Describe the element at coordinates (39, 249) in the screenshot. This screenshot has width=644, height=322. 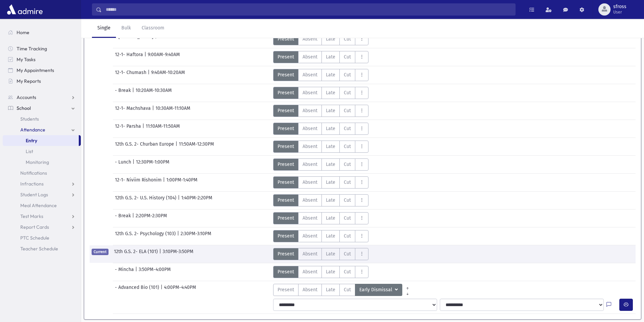
I see `span: Teacher Schedule` at that location.